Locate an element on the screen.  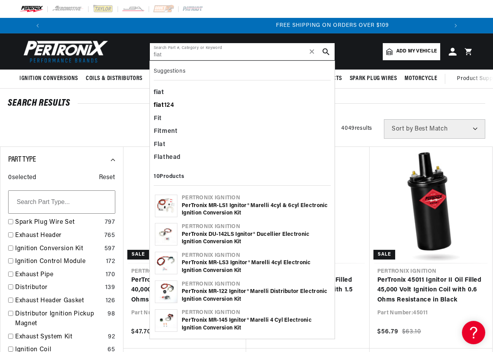
div: 98 is located at coordinates (111, 314).